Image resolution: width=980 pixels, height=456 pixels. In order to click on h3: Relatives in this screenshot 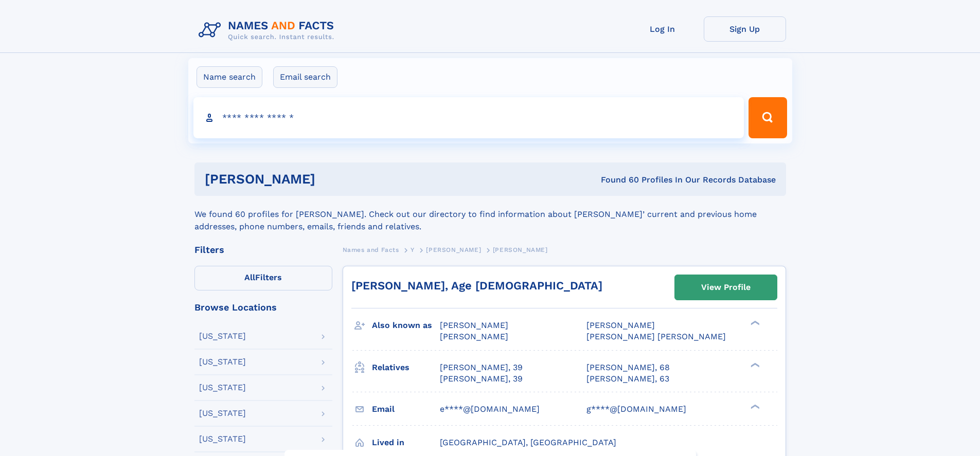, I will do `click(406, 367)`.